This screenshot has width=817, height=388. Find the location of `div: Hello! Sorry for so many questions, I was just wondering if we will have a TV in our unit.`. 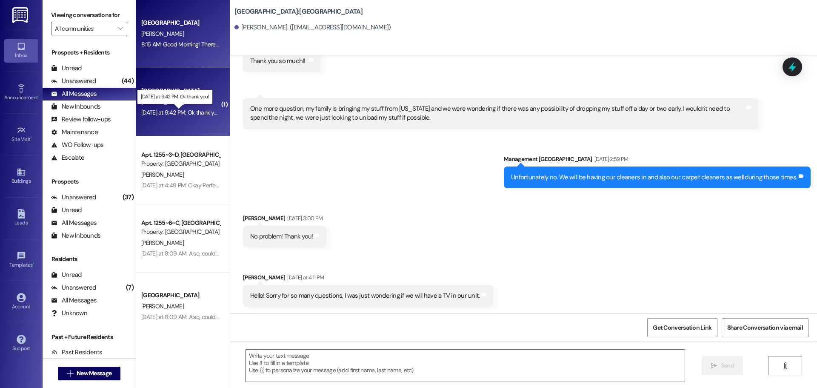

div: Hello! Sorry for so many questions, I was just wondering if we will have a TV in our unit. is located at coordinates (365, 295).